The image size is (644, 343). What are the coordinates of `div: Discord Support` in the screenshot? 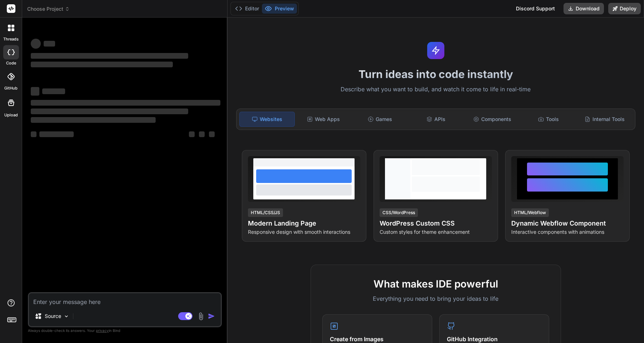 It's located at (535, 9).